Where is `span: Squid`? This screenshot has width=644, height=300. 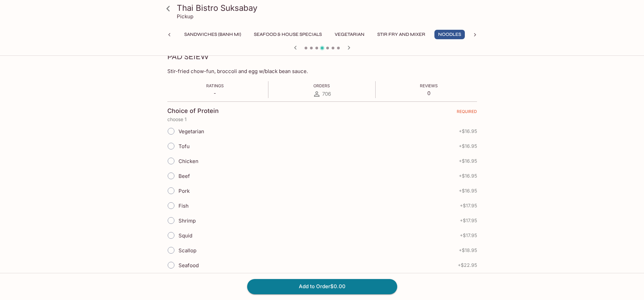 span: Squid is located at coordinates (185, 236).